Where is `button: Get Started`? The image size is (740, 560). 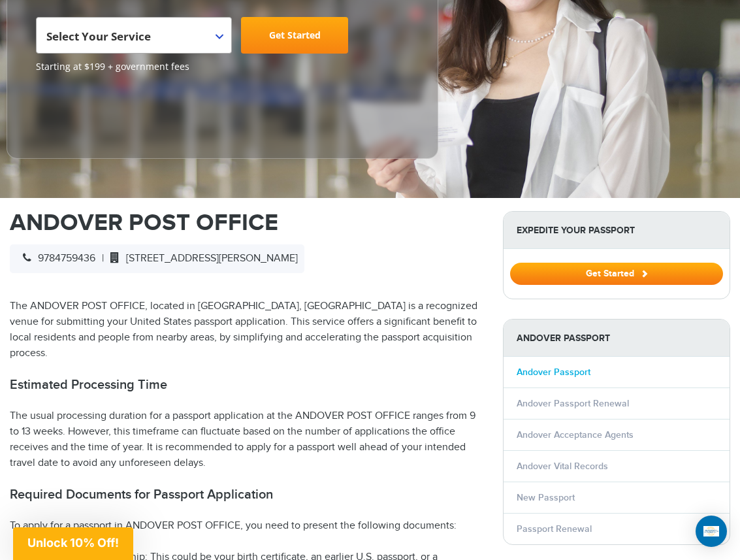
button: Get Started is located at coordinates (617, 273).